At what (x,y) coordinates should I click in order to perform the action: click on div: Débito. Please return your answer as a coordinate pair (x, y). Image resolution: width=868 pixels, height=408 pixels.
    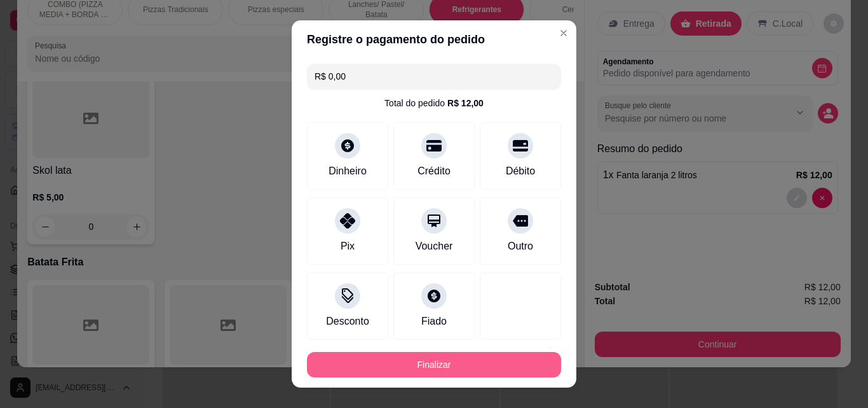
    Looking at the image, I should click on (521, 171).